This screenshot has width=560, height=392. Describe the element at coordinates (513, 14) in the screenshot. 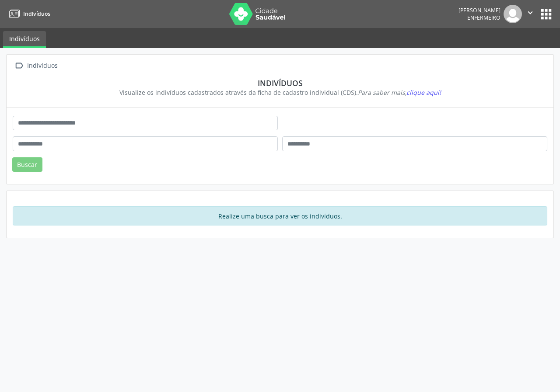

I see `img: img` at that location.